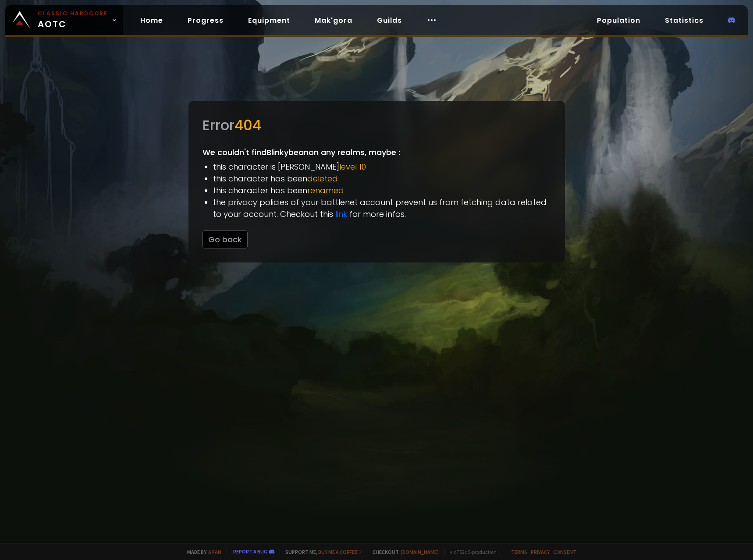  What do you see at coordinates (72, 14) in the screenshot?
I see `small: Classic Hardcore` at bounding box center [72, 14].